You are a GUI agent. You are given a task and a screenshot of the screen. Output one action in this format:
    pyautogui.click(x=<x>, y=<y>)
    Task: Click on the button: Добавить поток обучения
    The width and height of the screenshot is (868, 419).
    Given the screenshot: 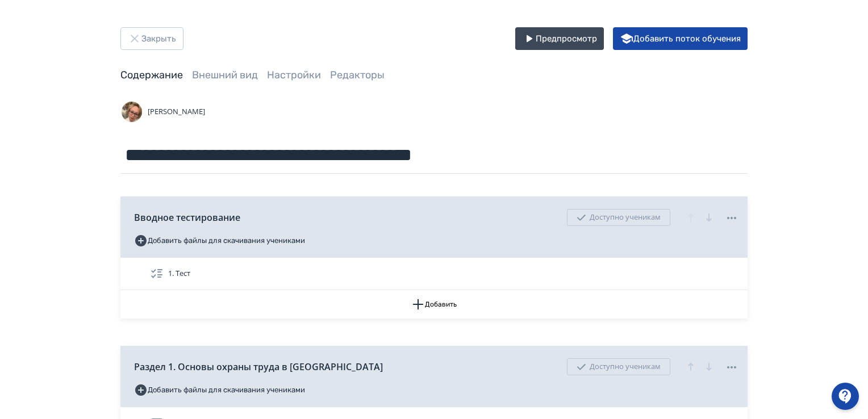 What is the action you would take?
    pyautogui.click(x=680, y=38)
    